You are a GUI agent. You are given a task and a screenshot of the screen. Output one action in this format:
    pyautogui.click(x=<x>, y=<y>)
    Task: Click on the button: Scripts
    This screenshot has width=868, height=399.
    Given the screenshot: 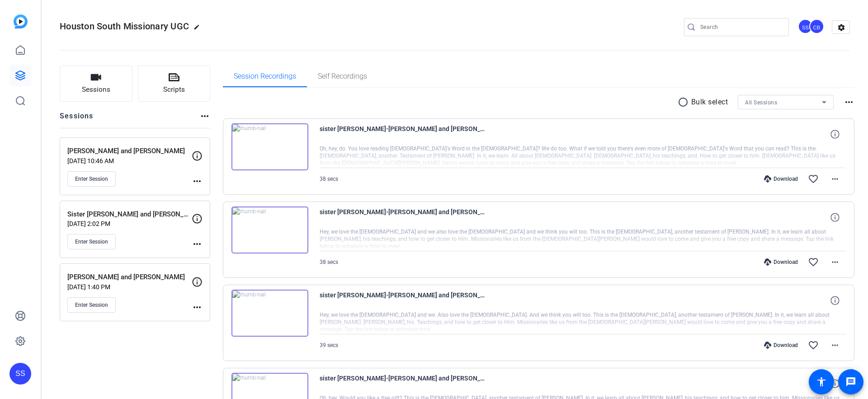 What is the action you would take?
    pyautogui.click(x=174, y=83)
    